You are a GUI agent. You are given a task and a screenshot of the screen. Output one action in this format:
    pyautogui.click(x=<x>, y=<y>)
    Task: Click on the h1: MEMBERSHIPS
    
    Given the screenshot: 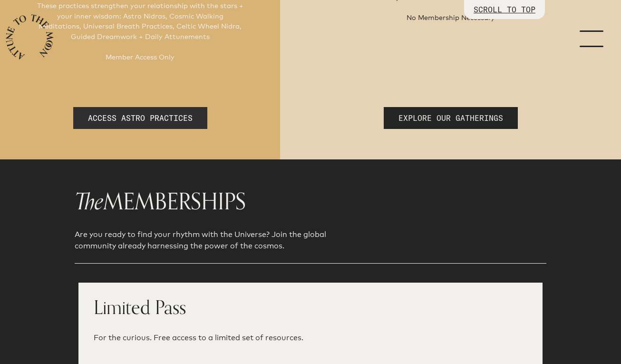 What is the action you would take?
    pyautogui.click(x=311, y=202)
    